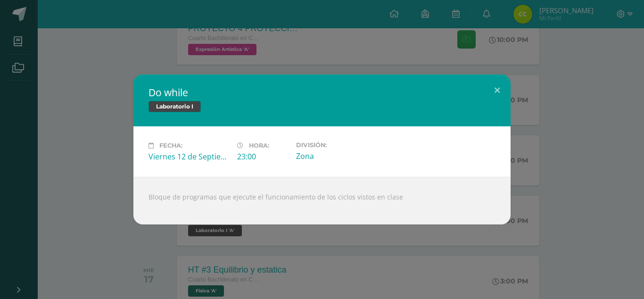  I want to click on span: Hora:, so click(259, 145).